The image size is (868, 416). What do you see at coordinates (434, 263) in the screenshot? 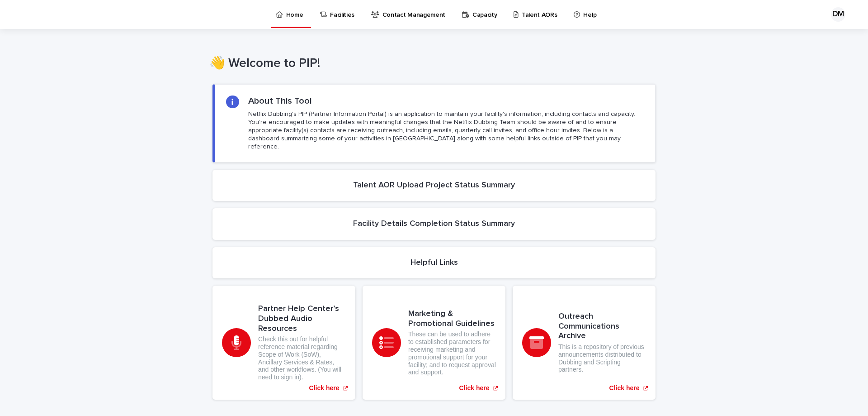
I see `h2: Helpful Links` at bounding box center [434, 263].